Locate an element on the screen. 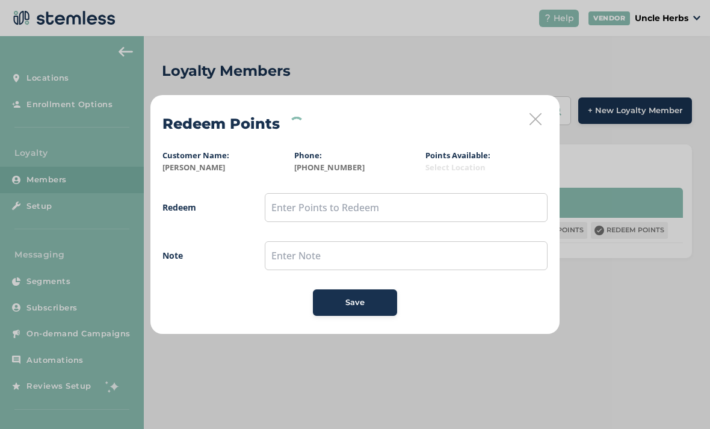 This screenshot has height=429, width=710. label: Customer Name: is located at coordinates (195, 155).